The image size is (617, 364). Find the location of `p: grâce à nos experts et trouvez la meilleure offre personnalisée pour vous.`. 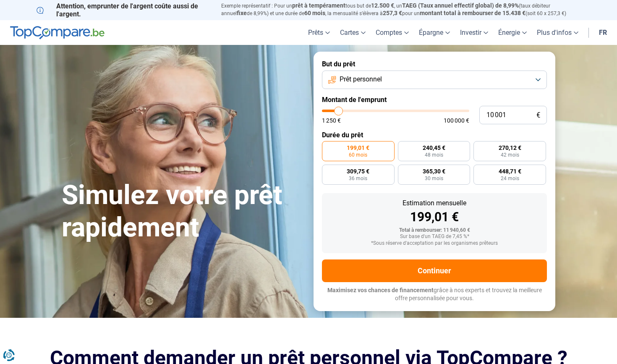

p: grâce à nos experts et trouvez la meilleure offre personnalisée pour vous. is located at coordinates (435, 294).